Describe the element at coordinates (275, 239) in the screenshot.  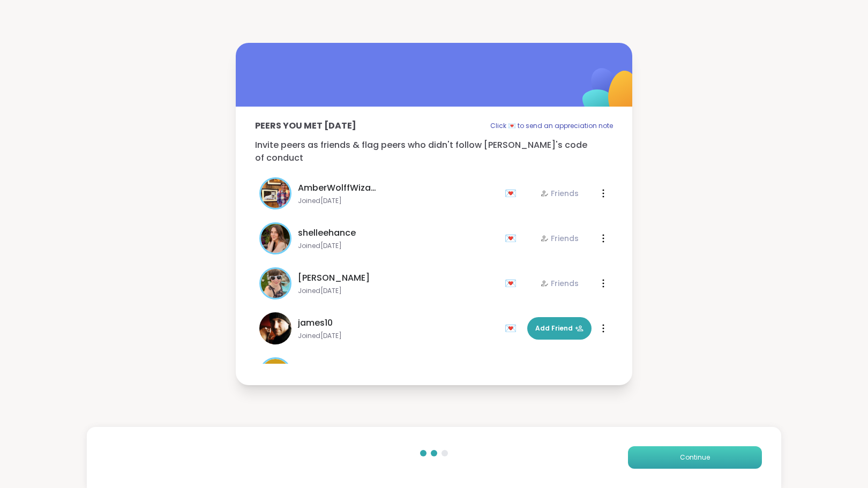
I see `img: shelleehance` at that location.